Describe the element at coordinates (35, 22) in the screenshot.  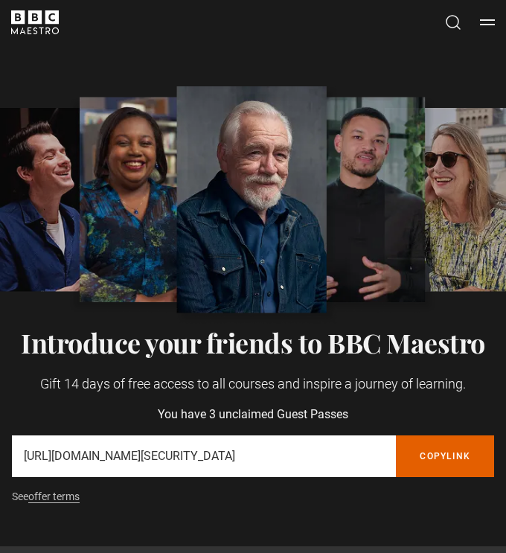
I see `svg: BBC Maestro` at that location.